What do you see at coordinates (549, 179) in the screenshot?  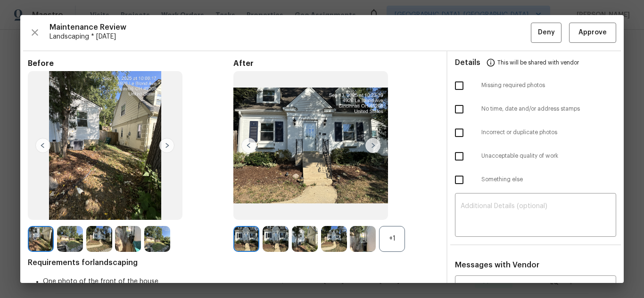 I see `span: Something else` at bounding box center [549, 179].